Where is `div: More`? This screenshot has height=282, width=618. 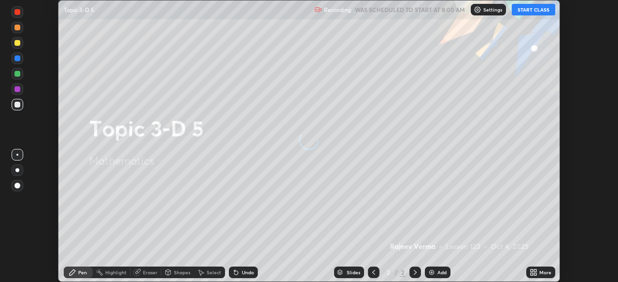
div: More is located at coordinates (545, 273).